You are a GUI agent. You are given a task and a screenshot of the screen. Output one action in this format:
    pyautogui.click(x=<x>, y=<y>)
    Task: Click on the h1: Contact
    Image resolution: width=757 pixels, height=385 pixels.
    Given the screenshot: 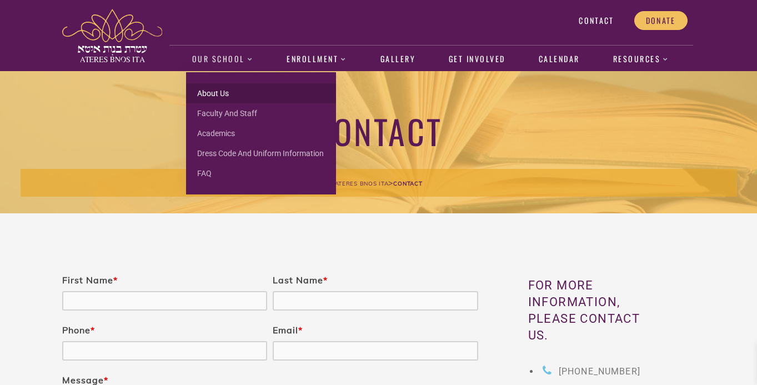 What is the action you would take?
    pyautogui.click(x=379, y=130)
    